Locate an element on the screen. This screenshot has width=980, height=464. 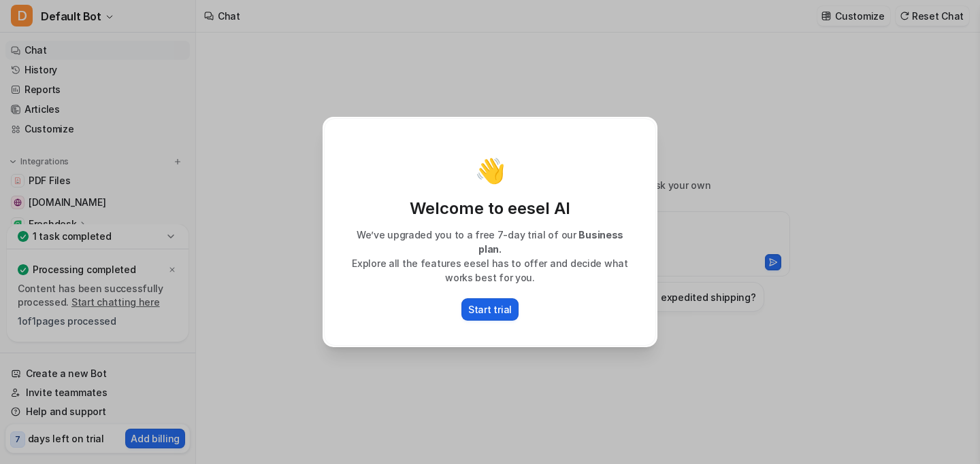
p: Start trial is located at coordinates (490, 309).